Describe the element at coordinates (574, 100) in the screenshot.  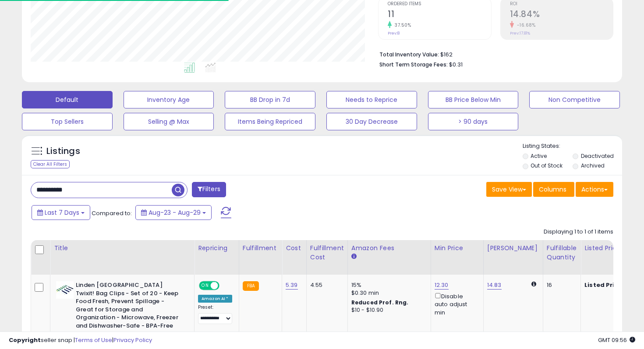
I see `button: Non Competitive` at that location.